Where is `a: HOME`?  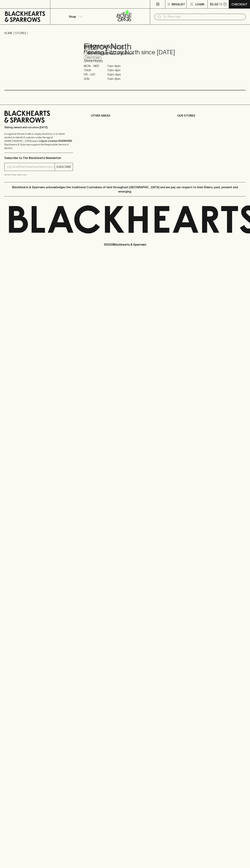
a: HOME is located at coordinates (8, 33).